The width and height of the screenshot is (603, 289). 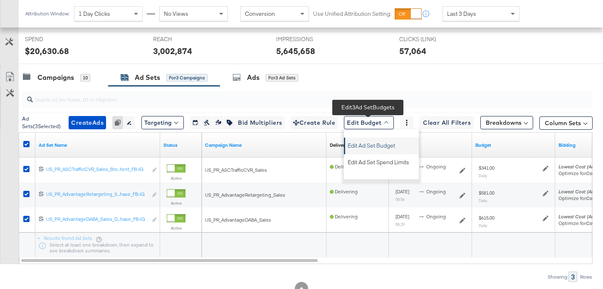 I want to click on div: for 3 Ad Sets, so click(x=282, y=78).